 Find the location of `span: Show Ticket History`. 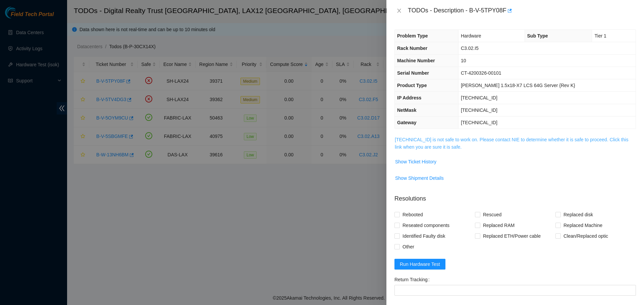

span: Show Ticket History is located at coordinates (415, 162).